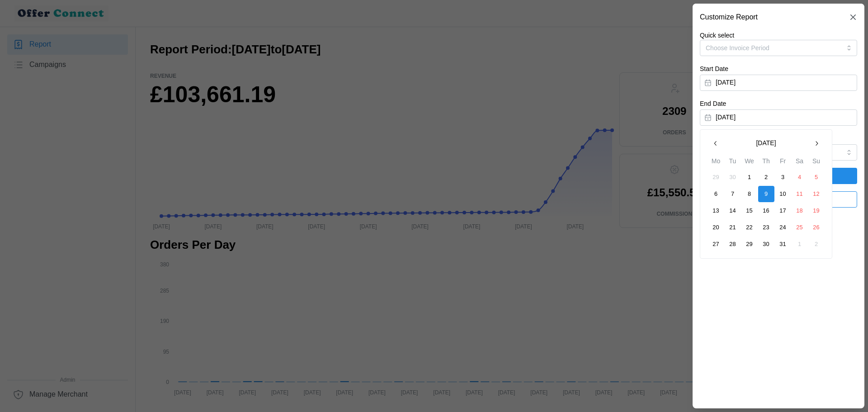  I want to click on th: Fr, so click(783, 163).